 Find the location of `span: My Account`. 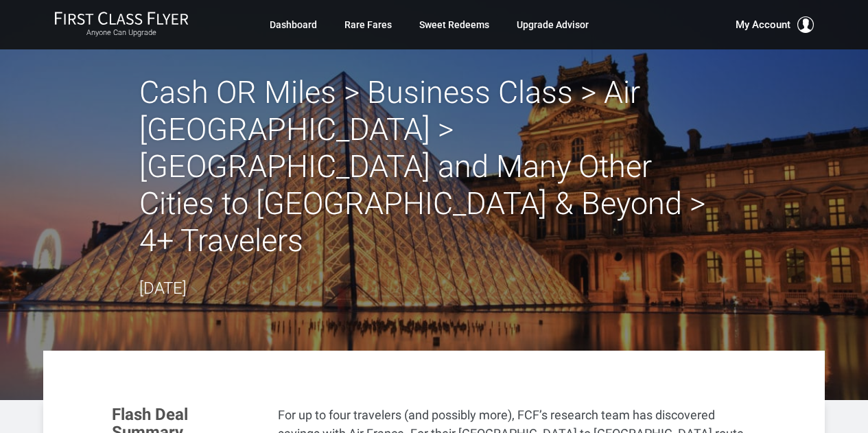

span: My Account is located at coordinates (763, 25).